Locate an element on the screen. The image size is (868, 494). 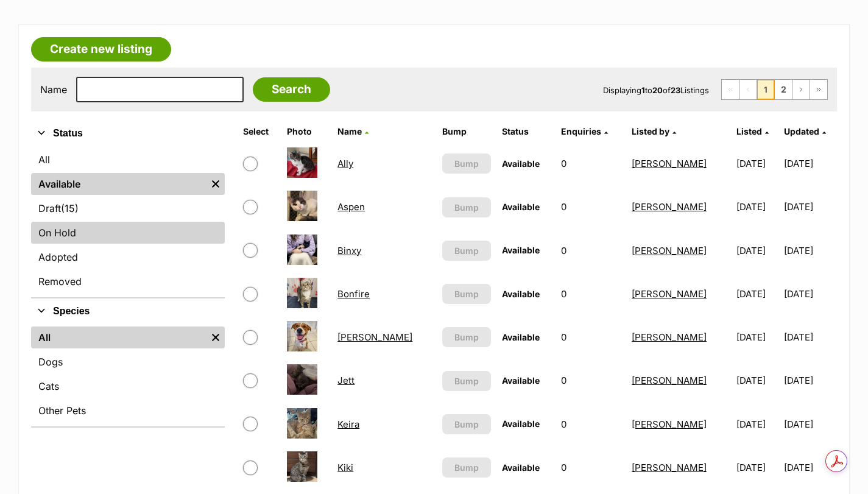
strong: 23 is located at coordinates (676, 90).